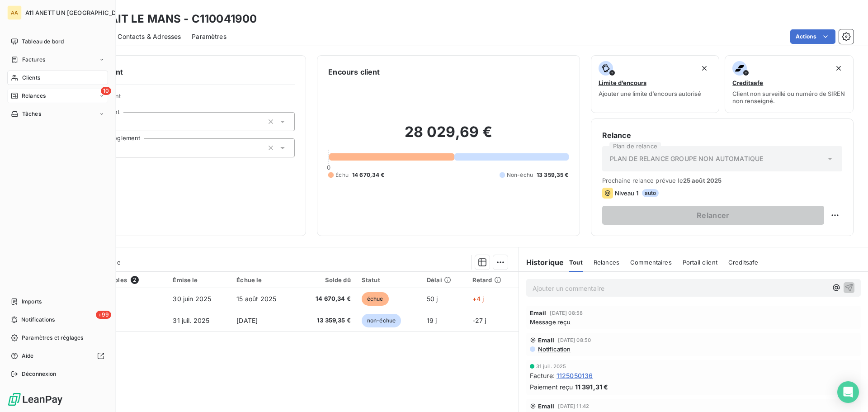 Image resolution: width=868 pixels, height=412 pixels. I want to click on img: Logo LeanPay, so click(35, 399).